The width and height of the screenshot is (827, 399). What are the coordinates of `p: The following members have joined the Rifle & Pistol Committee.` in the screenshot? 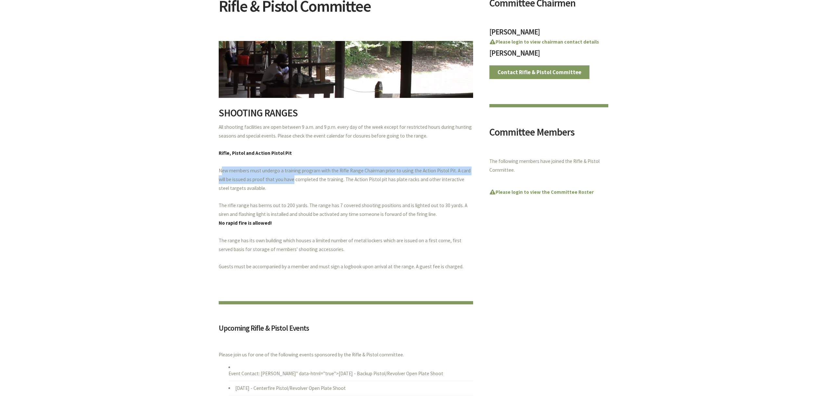 It's located at (549, 166).